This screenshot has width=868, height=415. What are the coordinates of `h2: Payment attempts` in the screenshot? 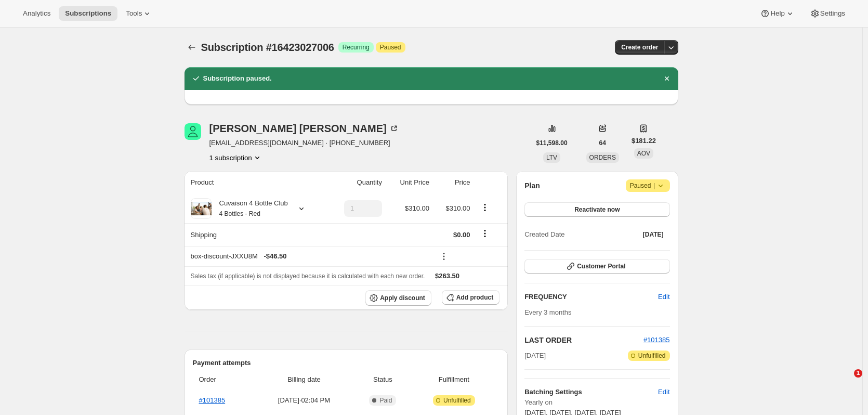 It's located at (346, 363).